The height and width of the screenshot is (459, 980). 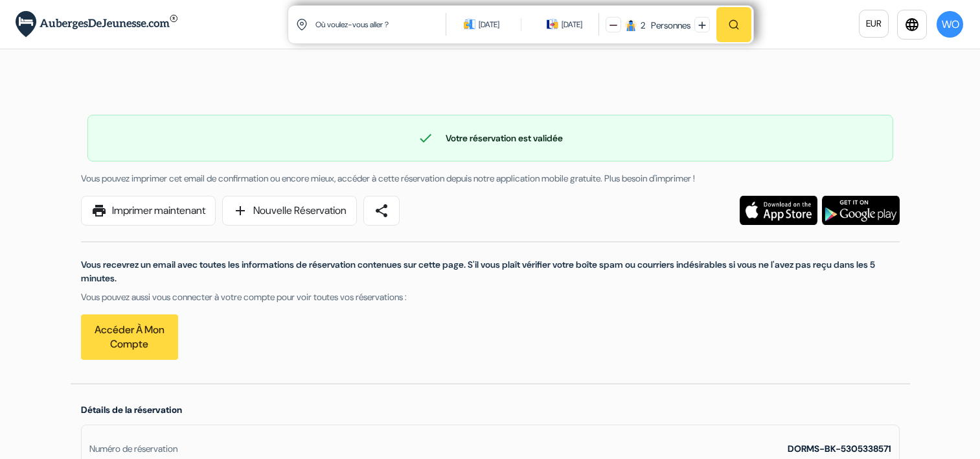 I want to click on div: Votre réservation est validée, so click(x=491, y=138).